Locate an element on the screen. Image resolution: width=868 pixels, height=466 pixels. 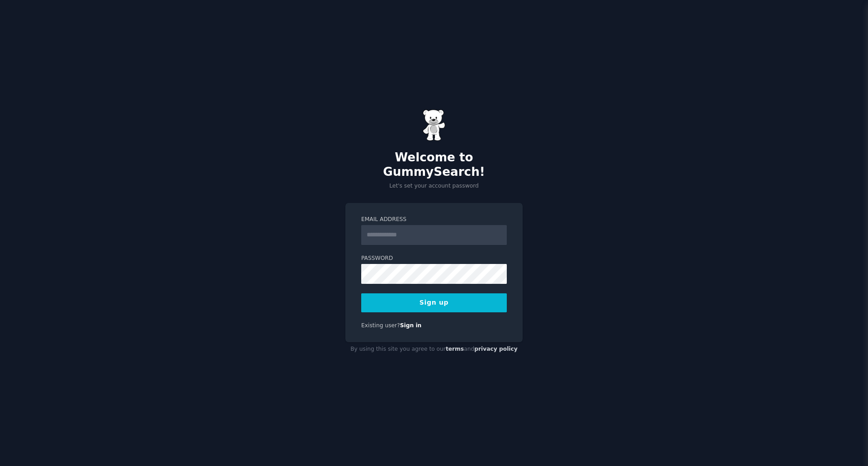
p: Let's set your account password is located at coordinates (434, 186).